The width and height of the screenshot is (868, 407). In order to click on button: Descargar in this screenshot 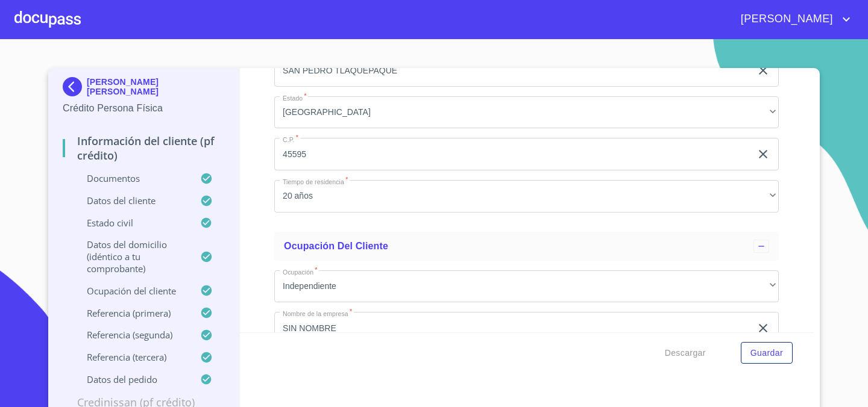, I will do `click(685, 353)`.